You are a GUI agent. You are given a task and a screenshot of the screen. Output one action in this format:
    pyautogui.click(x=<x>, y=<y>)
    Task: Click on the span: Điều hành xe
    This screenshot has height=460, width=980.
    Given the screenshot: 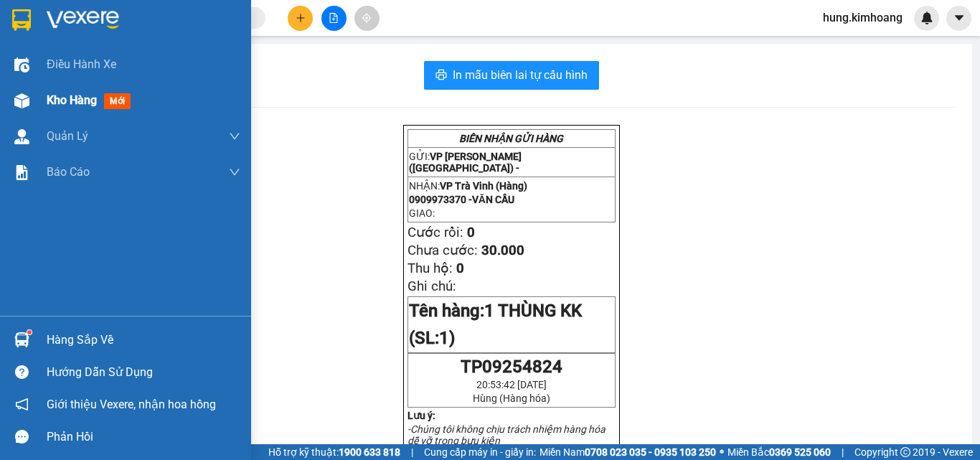 What is the action you would take?
    pyautogui.click(x=81, y=64)
    